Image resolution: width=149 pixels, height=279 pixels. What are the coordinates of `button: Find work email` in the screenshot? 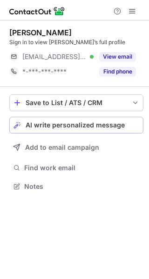 It's located at (76, 168).